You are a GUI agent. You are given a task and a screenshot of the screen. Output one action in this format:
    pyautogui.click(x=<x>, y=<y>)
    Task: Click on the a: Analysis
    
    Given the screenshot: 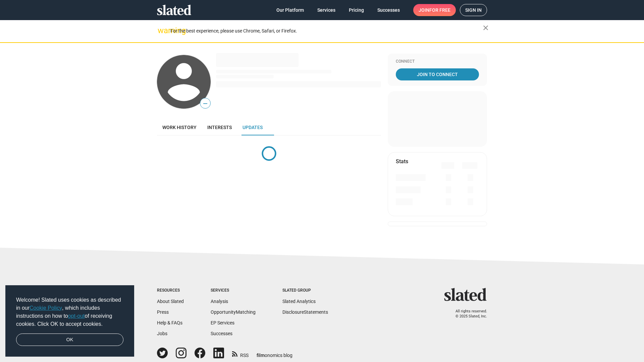 What is the action you would take?
    pyautogui.click(x=219, y=301)
    